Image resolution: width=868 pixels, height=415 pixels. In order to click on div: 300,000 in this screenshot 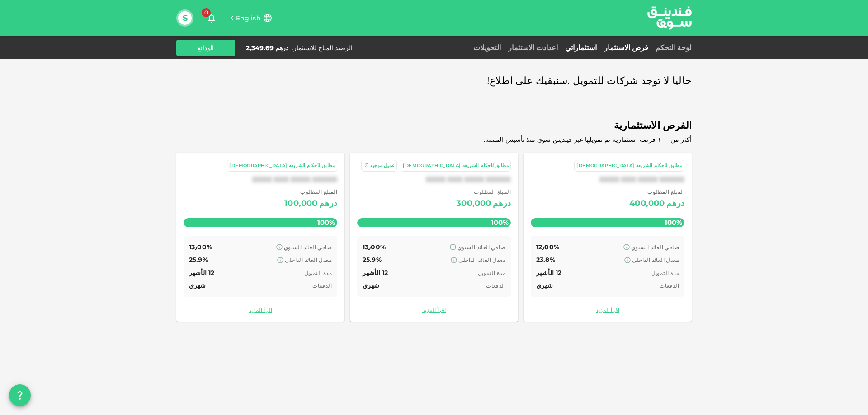, I will do `click(473, 204)`.